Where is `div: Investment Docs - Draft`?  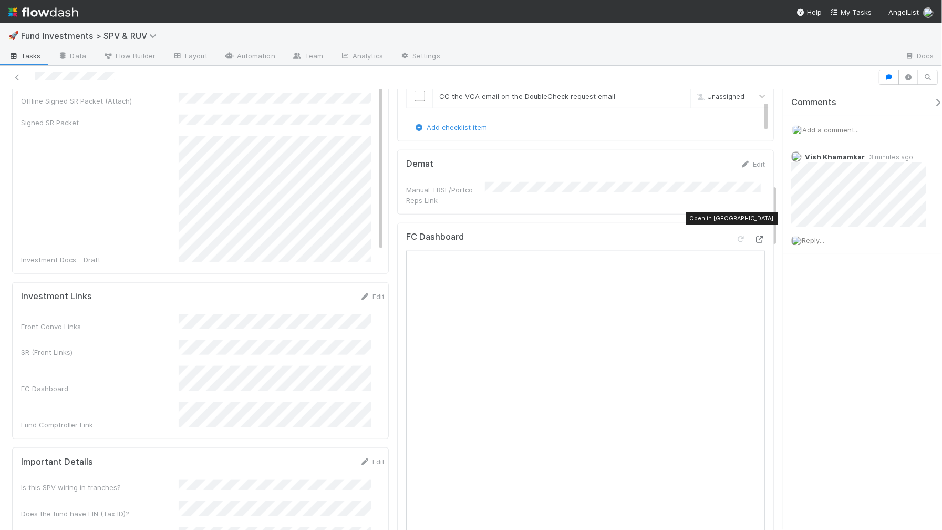 div: Investment Docs - Draft is located at coordinates (100, 260).